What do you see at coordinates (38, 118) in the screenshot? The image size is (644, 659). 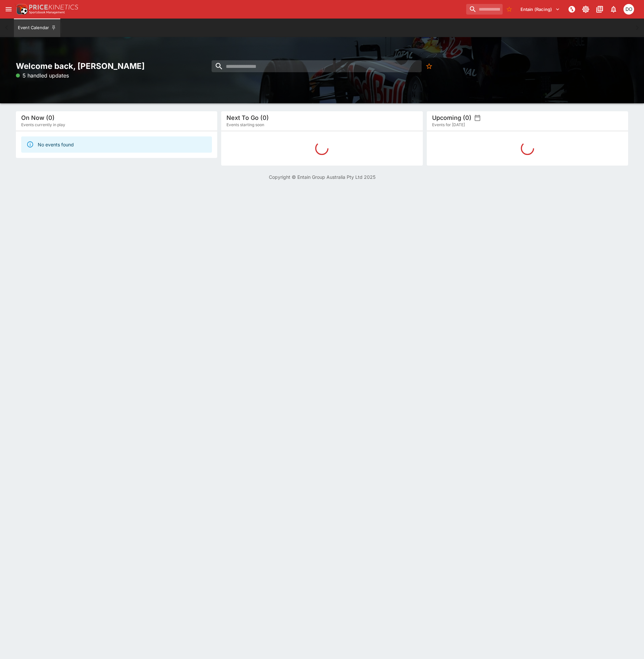 I see `h5: On Now (0)` at bounding box center [38, 118].